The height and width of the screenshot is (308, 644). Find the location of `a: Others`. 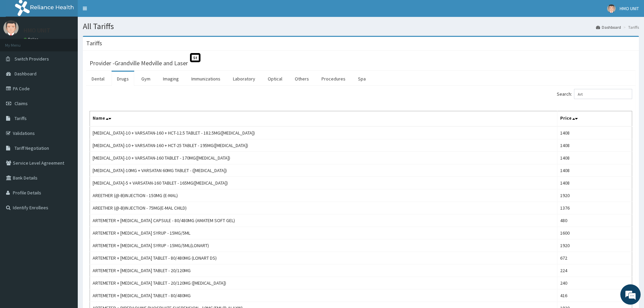

a: Others is located at coordinates (302, 79).